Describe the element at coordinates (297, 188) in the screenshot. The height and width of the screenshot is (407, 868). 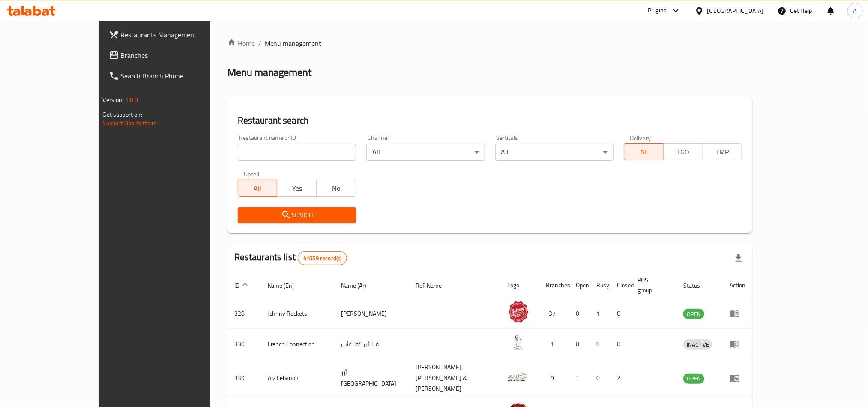
I see `span: Yes` at that location.